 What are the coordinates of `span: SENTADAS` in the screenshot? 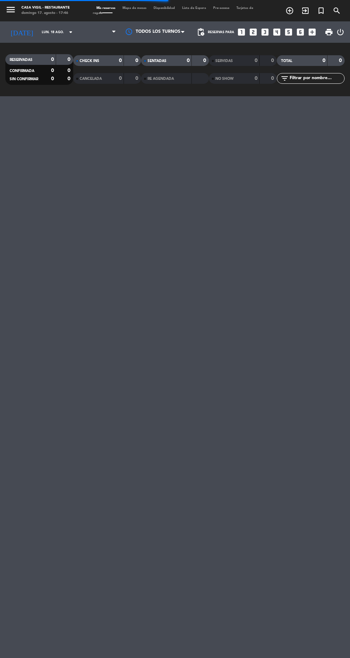 It's located at (157, 61).